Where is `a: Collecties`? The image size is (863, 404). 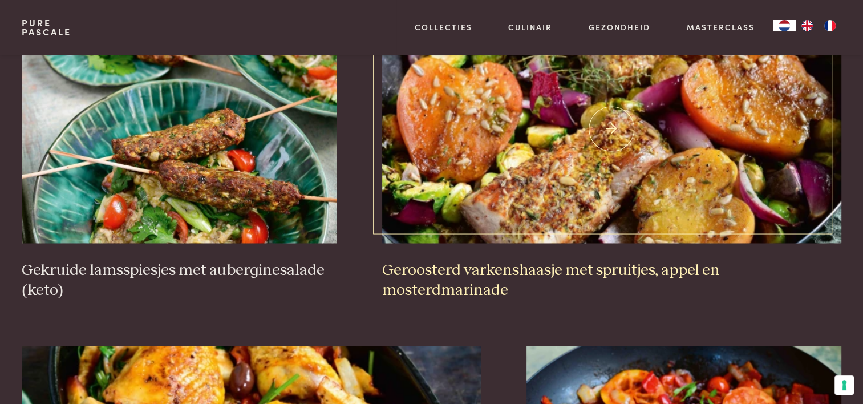 a: Collecties is located at coordinates (443, 27).